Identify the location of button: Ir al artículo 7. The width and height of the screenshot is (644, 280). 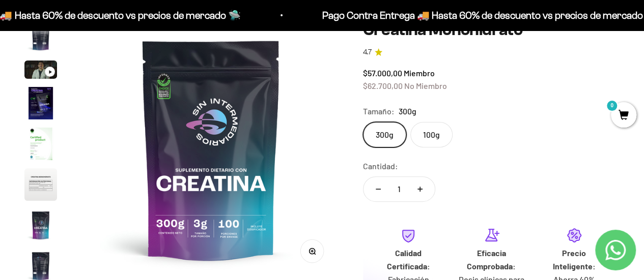
(41, 227).